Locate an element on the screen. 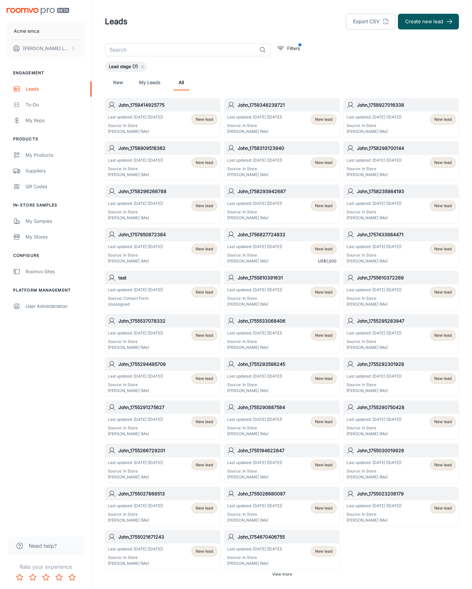 Image resolution: width=472 pixels, height=589 pixels. h6: John_1759414925775 is located at coordinates (168, 105).